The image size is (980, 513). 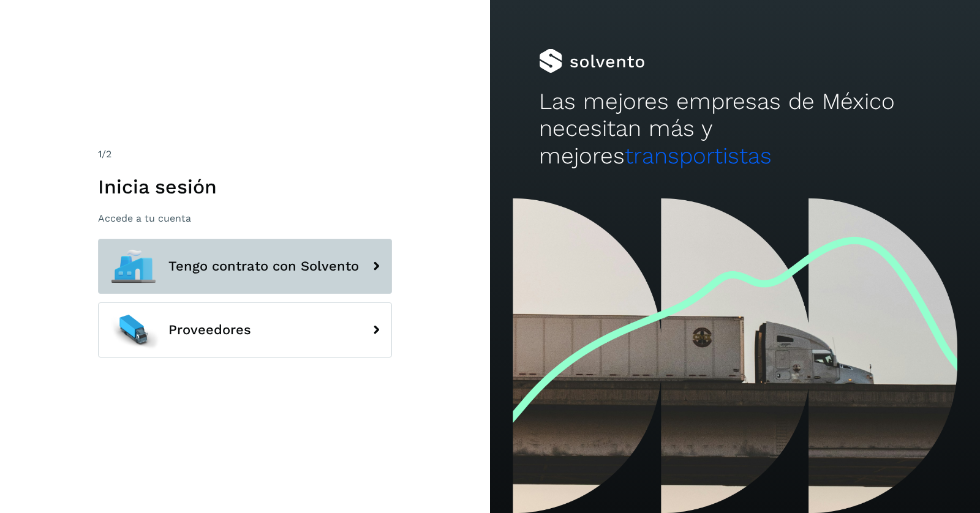 I want to click on p: Accede a tu cuenta, so click(x=245, y=218).